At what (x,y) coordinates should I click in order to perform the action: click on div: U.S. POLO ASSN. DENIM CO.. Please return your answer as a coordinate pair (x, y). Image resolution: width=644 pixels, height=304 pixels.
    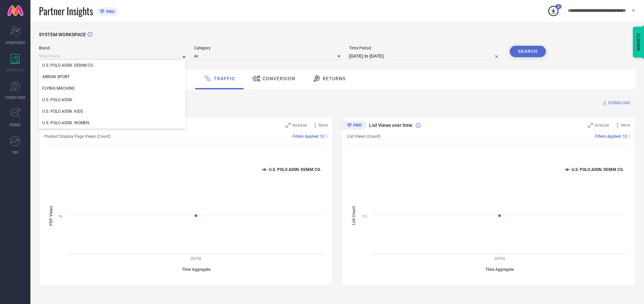
    Looking at the image, I should click on (112, 65).